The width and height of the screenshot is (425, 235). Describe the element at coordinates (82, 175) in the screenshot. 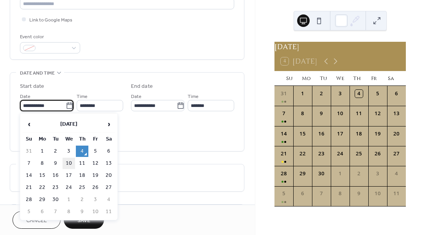

I see `td: 18` at that location.